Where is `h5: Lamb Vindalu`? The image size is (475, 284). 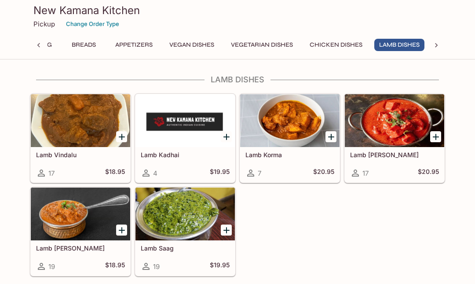 h5: Lamb Vindalu is located at coordinates (81, 154).